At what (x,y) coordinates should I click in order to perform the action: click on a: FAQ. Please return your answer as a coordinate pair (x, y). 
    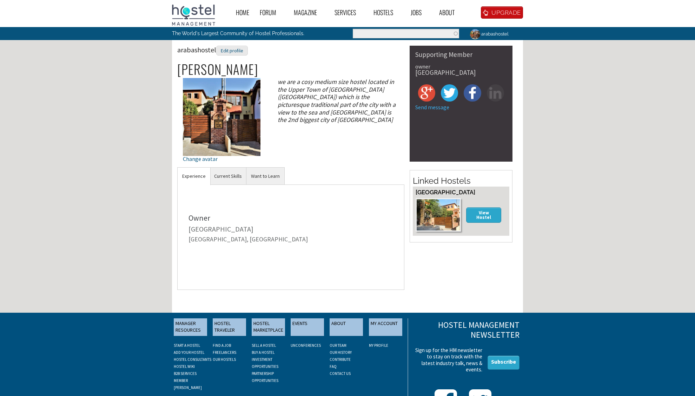
    Looking at the image, I should click on (333, 366).